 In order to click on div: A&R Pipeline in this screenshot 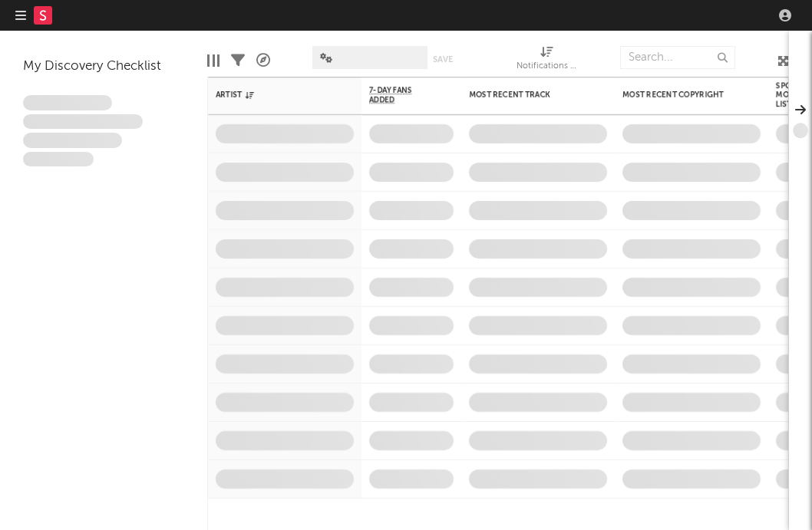, I will do `click(264, 60)`.